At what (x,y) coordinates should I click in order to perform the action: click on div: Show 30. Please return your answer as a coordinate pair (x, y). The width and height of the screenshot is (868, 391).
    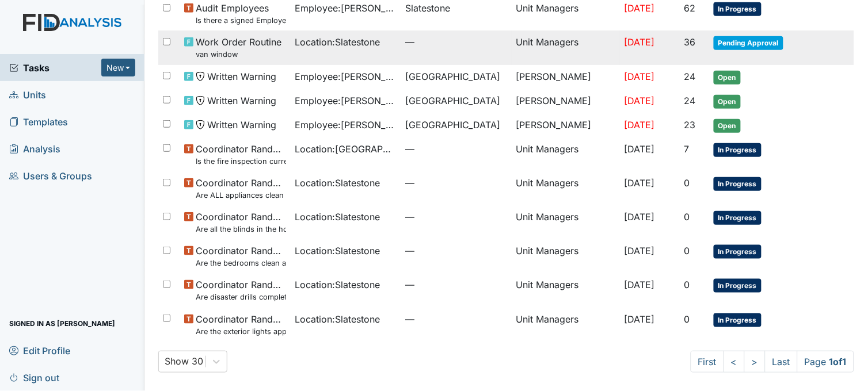
    Looking at the image, I should click on (183, 362).